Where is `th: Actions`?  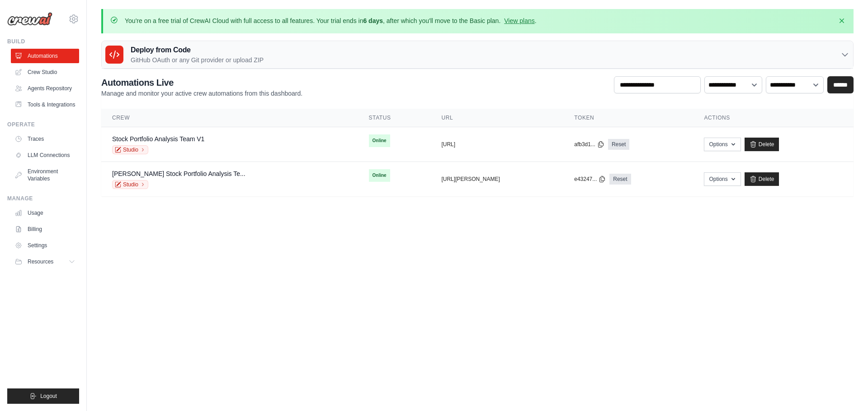 th: Actions is located at coordinates (773, 118).